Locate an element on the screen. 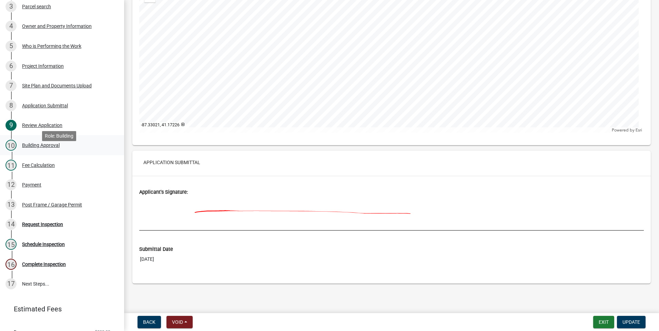 This screenshot has height=331, width=659. div: Building Approval is located at coordinates (41, 145).